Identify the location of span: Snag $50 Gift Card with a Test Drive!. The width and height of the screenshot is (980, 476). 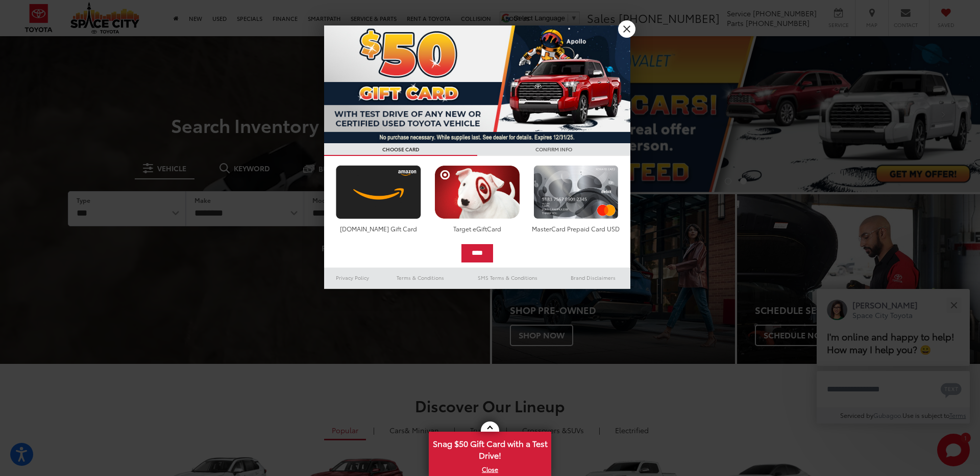
(490, 448).